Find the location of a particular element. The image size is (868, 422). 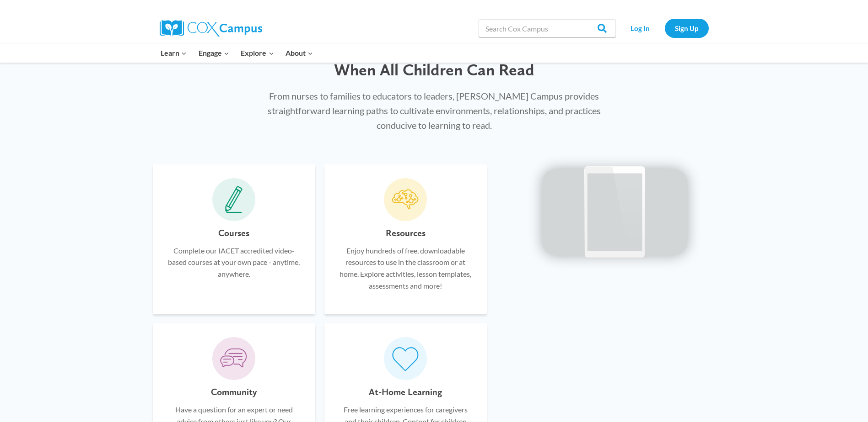

a: Log In is located at coordinates (640, 28).